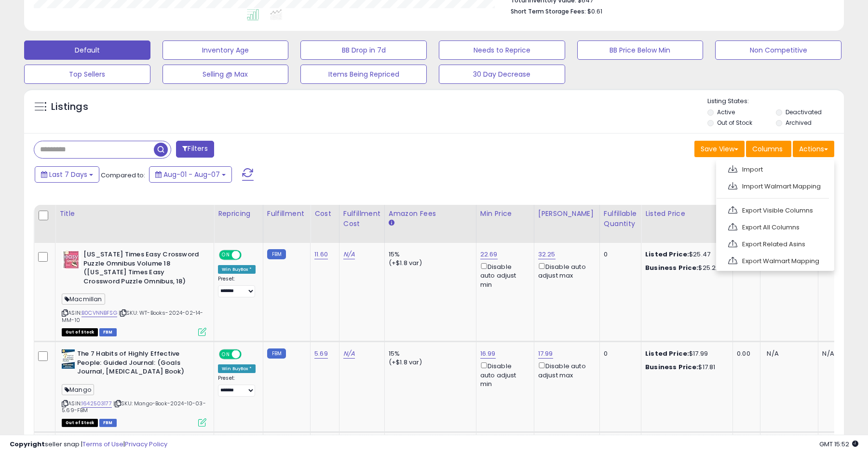 This screenshot has height=454, width=868. I want to click on a: Export All Columns, so click(774, 227).